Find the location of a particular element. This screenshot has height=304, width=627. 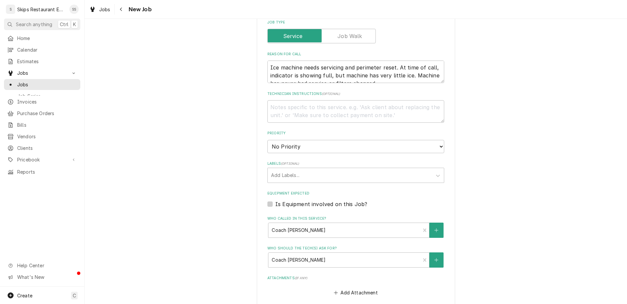

span: Home is located at coordinates (47, 38).